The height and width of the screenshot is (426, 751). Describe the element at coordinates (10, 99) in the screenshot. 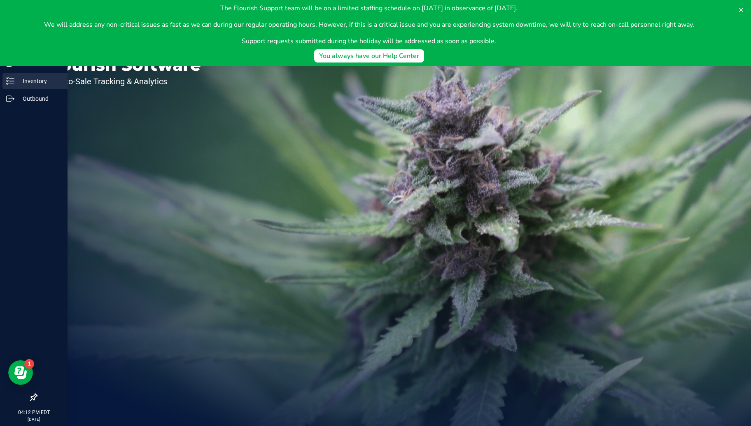

I see `inline-svg: Outbound` at that location.